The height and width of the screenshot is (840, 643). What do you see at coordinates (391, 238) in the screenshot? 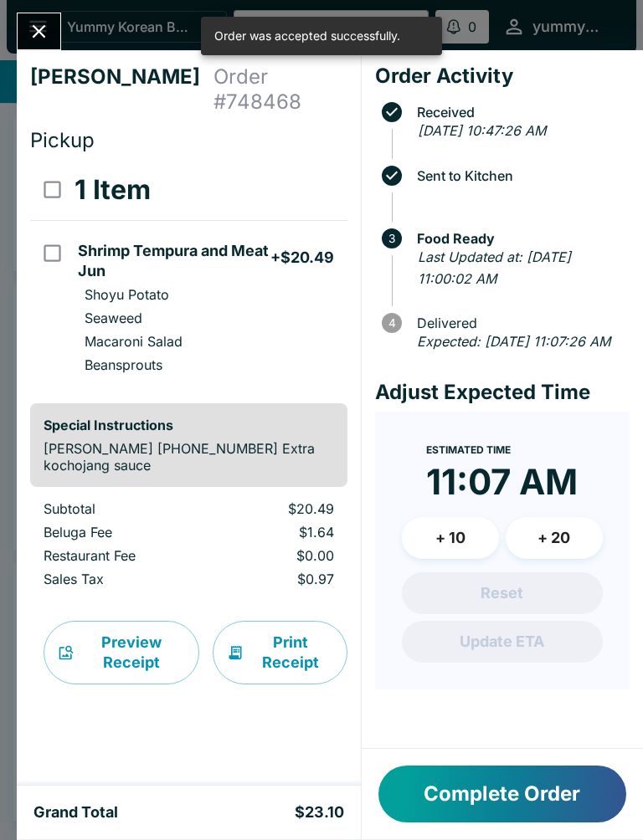
I see `text: 3` at bounding box center [391, 238].